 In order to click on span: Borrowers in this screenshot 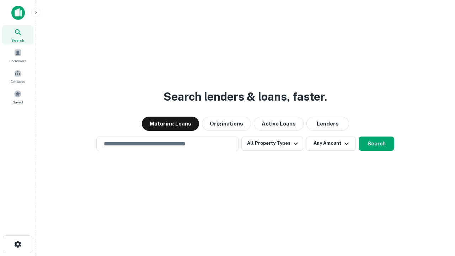, I will do `click(18, 61)`.